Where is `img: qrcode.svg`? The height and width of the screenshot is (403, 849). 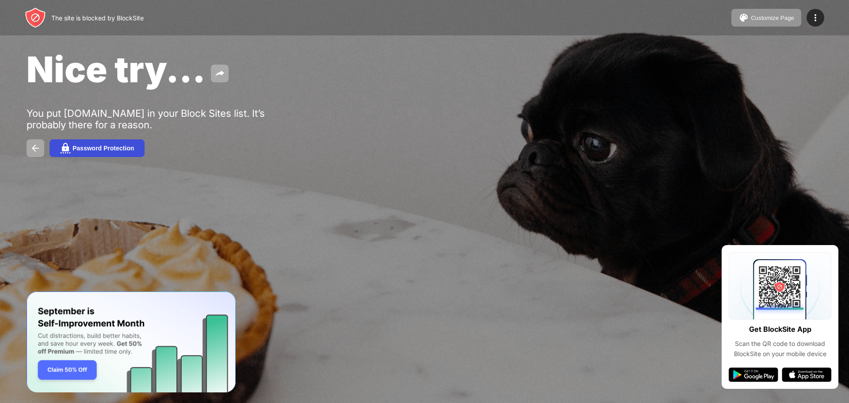
img: qrcode.svg is located at coordinates (780, 286).